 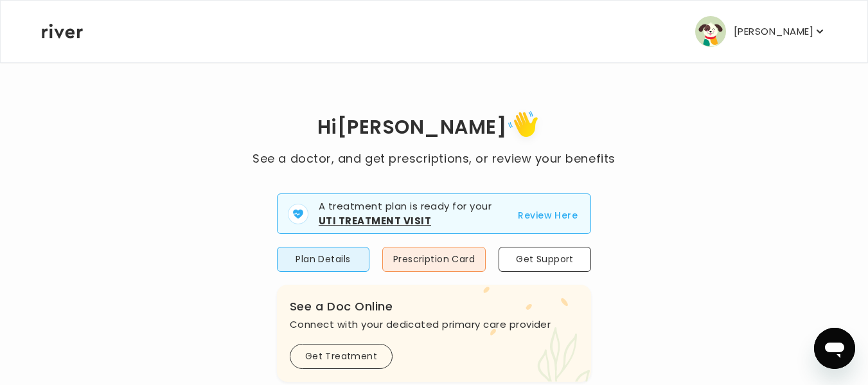 What do you see at coordinates (411, 214) in the screenshot?
I see `p: A treatment plan is ready for your` at bounding box center [411, 214].